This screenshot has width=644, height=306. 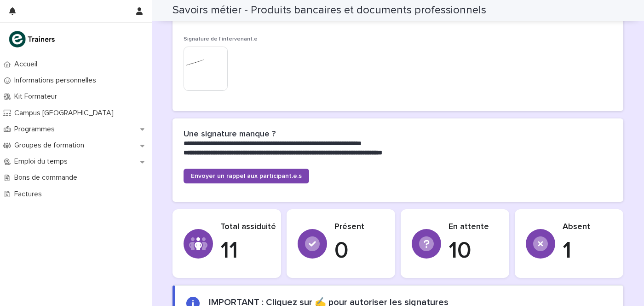 What do you see at coordinates (359, 251) in the screenshot?
I see `p: 0` at bounding box center [359, 251].